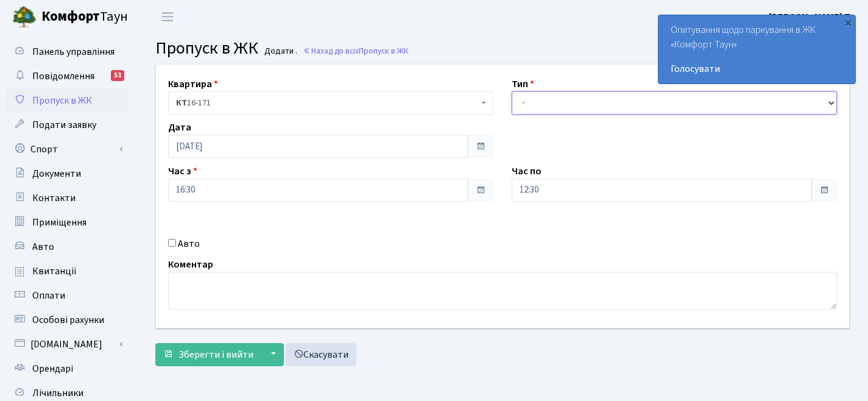 Image resolution: width=868 pixels, height=401 pixels. What do you see at coordinates (64, 125) in the screenshot?
I see `span: Подати заявку` at bounding box center [64, 125].